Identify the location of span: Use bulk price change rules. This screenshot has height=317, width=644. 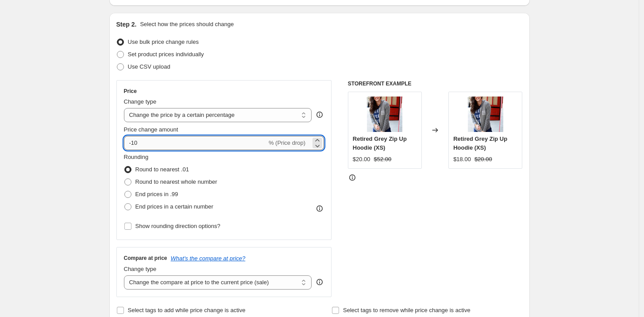
(163, 42).